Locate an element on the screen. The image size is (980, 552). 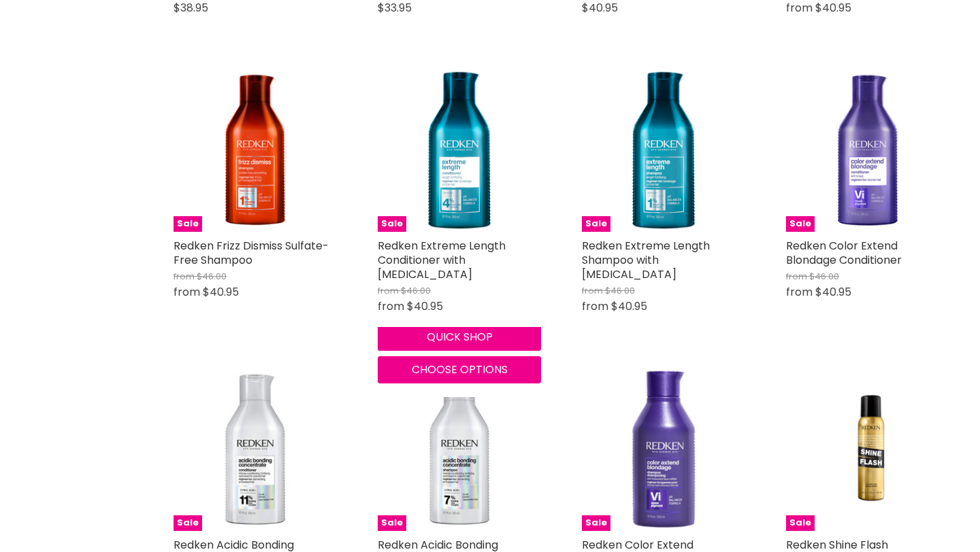
img: Redken Frizz Dismiss Sulfate-Free Shampoo is located at coordinates (255, 151).